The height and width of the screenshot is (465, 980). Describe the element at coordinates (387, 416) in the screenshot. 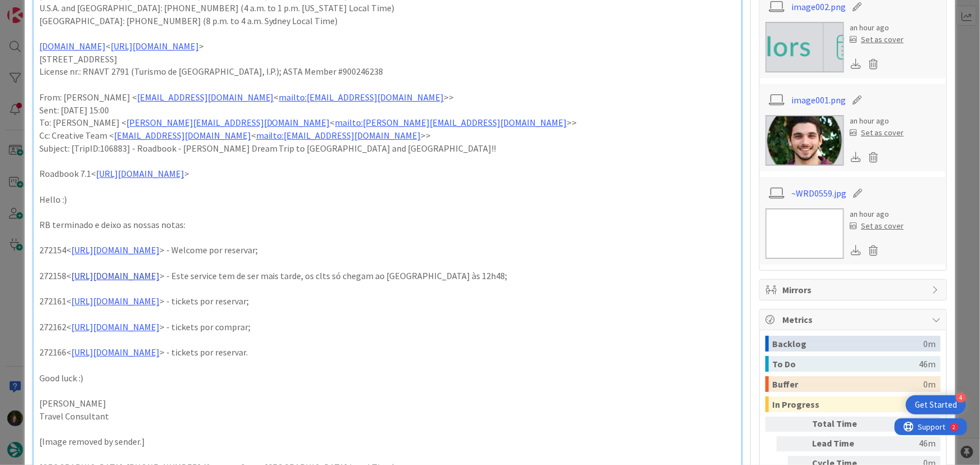

I see `p: Travel Consultant` at that location.